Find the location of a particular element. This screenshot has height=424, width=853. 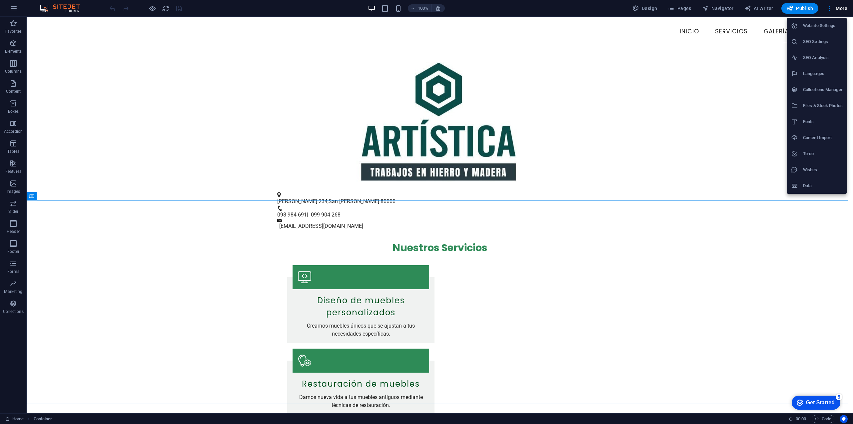

div: Get Started 5 items remaining, 0% complete is located at coordinates (28, 10).